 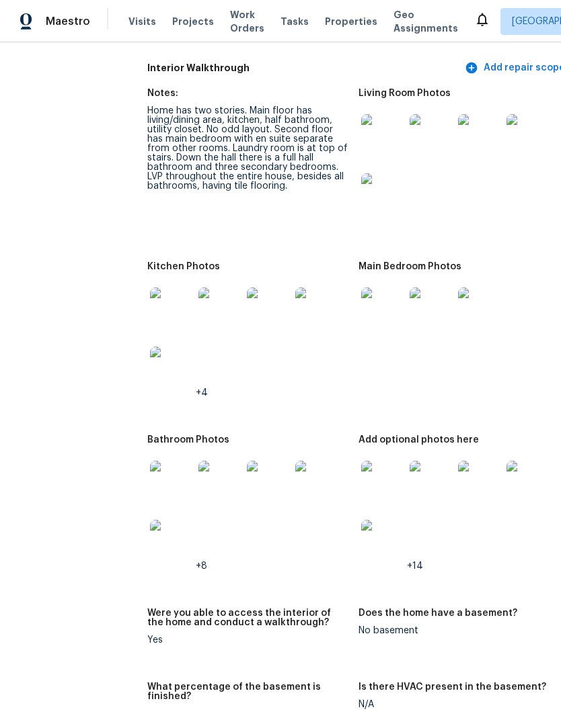 I want to click on span: +14, so click(x=415, y=567).